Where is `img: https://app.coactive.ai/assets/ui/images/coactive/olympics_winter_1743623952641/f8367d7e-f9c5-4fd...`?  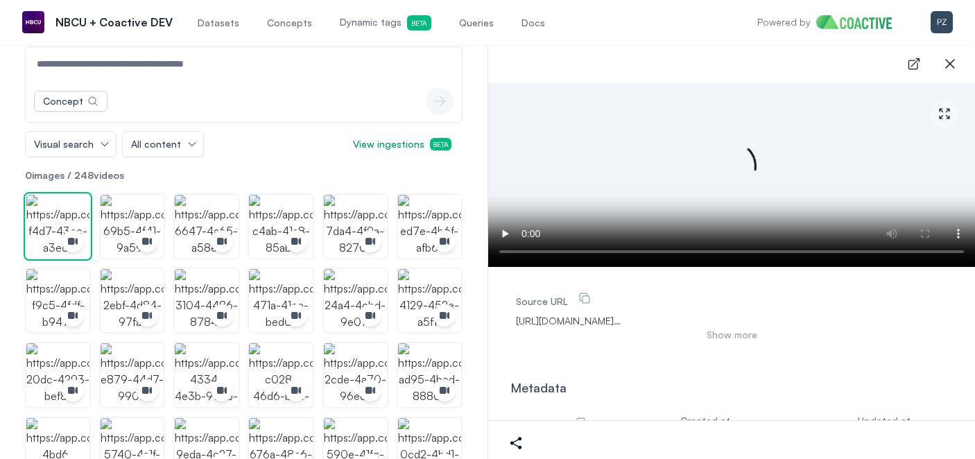
img: https://app.coactive.ai/assets/ui/images/coactive/olympics_winter_1743623952641/f8367d7e-f9c5-4fd... is located at coordinates (58, 300).